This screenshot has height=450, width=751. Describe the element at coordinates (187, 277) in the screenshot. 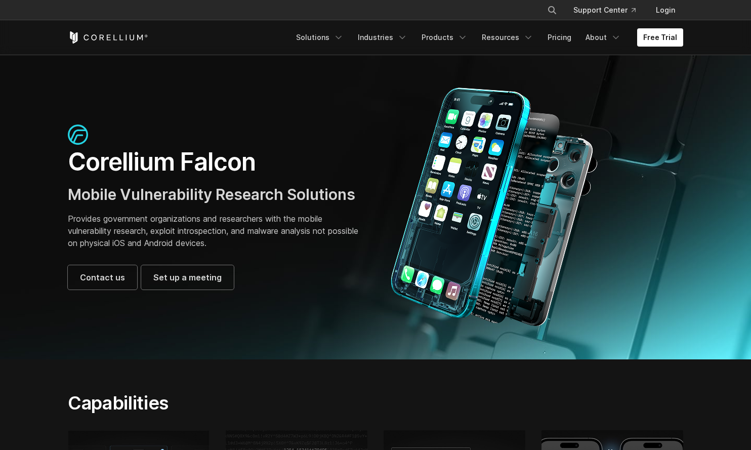

I see `span: Set up a meeting` at that location.